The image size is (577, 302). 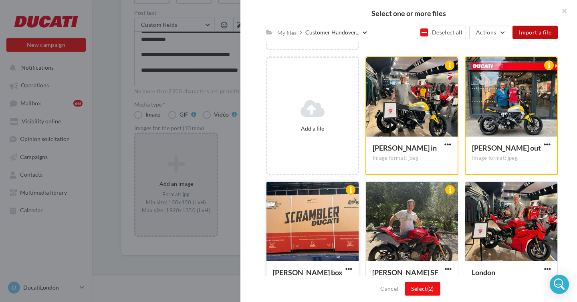 What do you see at coordinates (308, 272) in the screenshot?
I see `span: Claudio Scrambler box` at bounding box center [308, 272].